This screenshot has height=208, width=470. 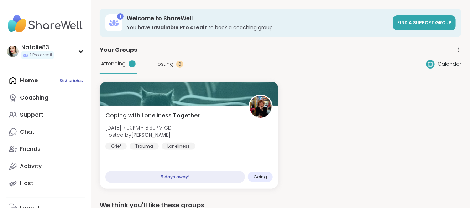 I want to click on div: Support, so click(x=32, y=115).